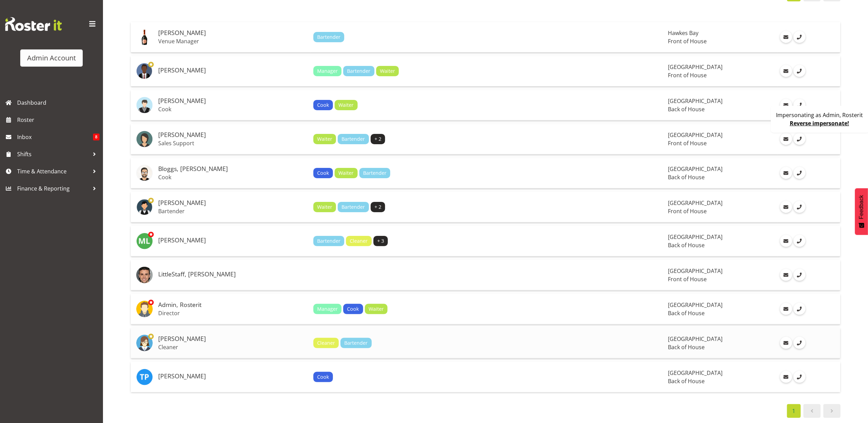 The height and width of the screenshot is (423, 868). Describe the element at coordinates (380, 240) in the screenshot. I see `span: + 3` at that location.